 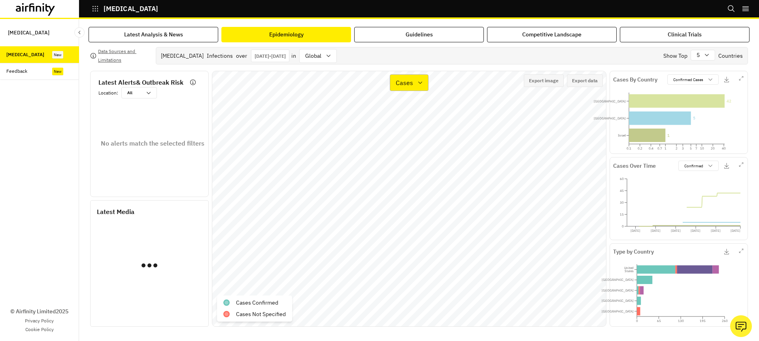 I want to click on tspan: 15, so click(x=622, y=214).